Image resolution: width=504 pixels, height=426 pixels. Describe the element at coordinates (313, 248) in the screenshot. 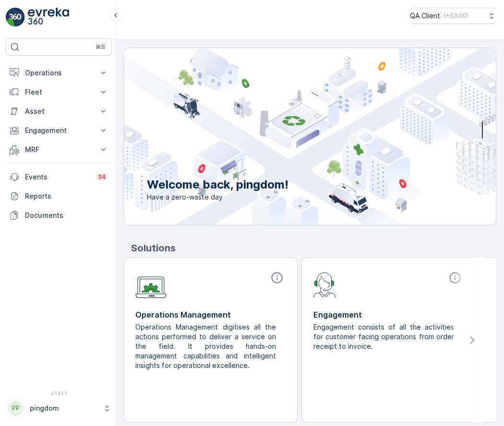

I see `p: Solutions` at that location.